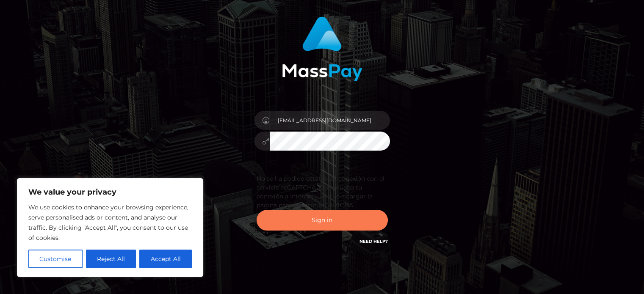 The height and width of the screenshot is (294, 644). Describe the element at coordinates (56, 259) in the screenshot. I see `button: Customise` at that location.